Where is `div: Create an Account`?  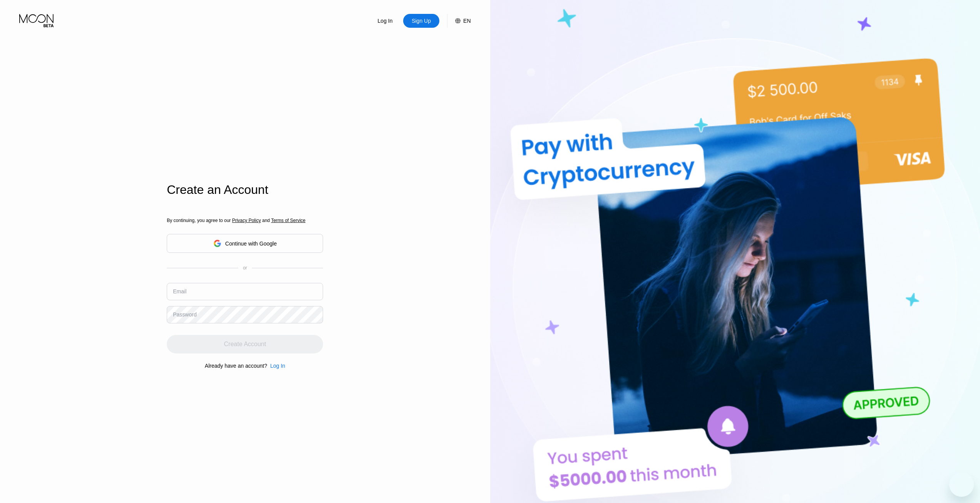 div: Create an Account is located at coordinates (245, 190).